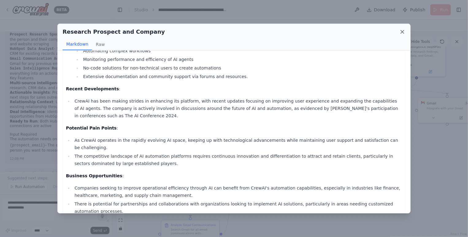  I want to click on li: There is potential for partnerships and collaborations with organizations looking to implement AI..., so click(237, 208).